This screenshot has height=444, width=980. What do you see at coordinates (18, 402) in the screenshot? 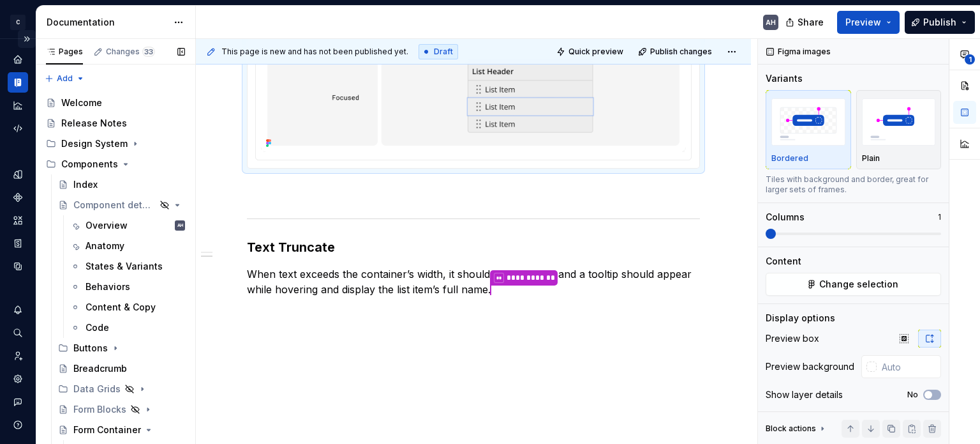
I see `div: Contact support` at bounding box center [18, 402].